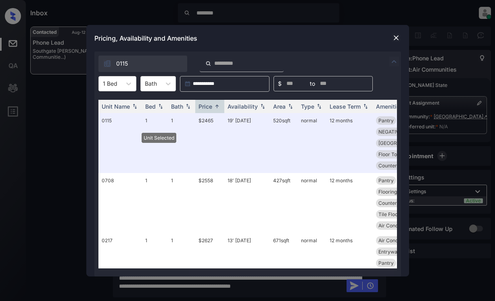 The height and width of the screenshot is (301, 495). I want to click on div: Bed, so click(150, 106).